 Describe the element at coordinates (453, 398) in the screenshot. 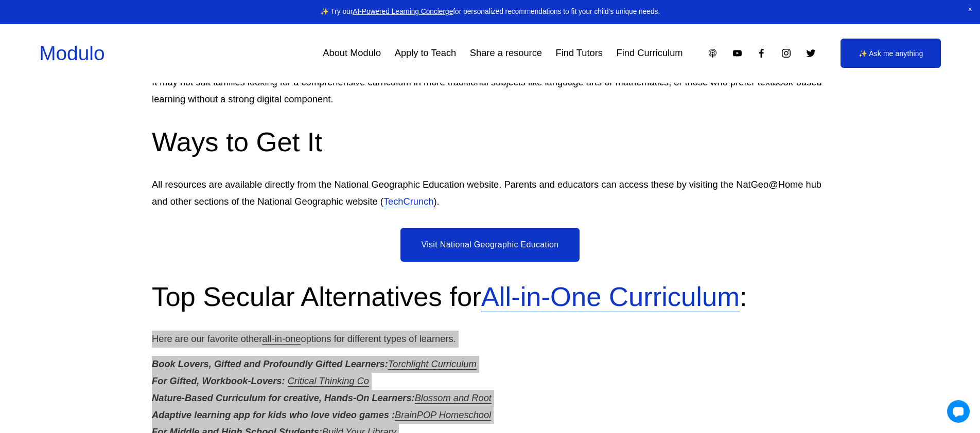

I see `a: Blossom and Root` at that location.